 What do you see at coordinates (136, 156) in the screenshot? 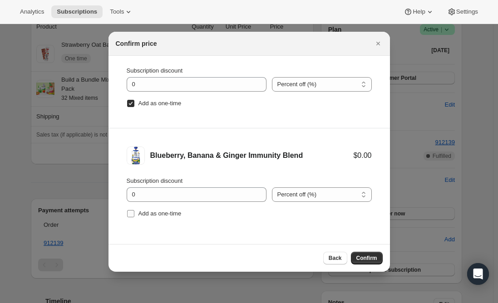
I see `img: Blueberry, Banana & Ginger Immunity Blend` at bounding box center [136, 156].